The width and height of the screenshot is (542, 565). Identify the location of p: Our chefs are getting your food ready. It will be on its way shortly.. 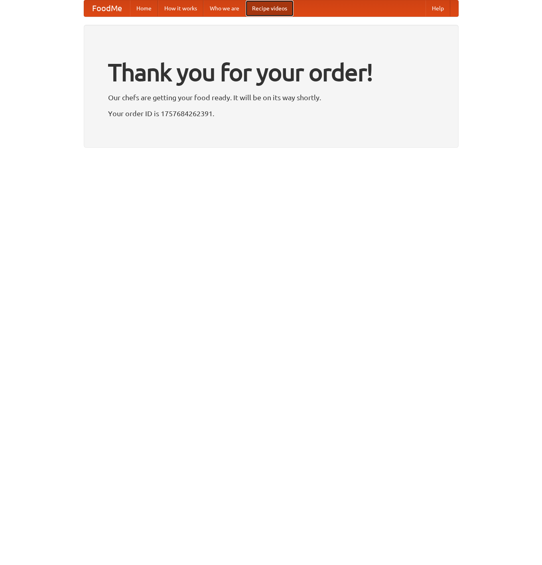
(271, 97).